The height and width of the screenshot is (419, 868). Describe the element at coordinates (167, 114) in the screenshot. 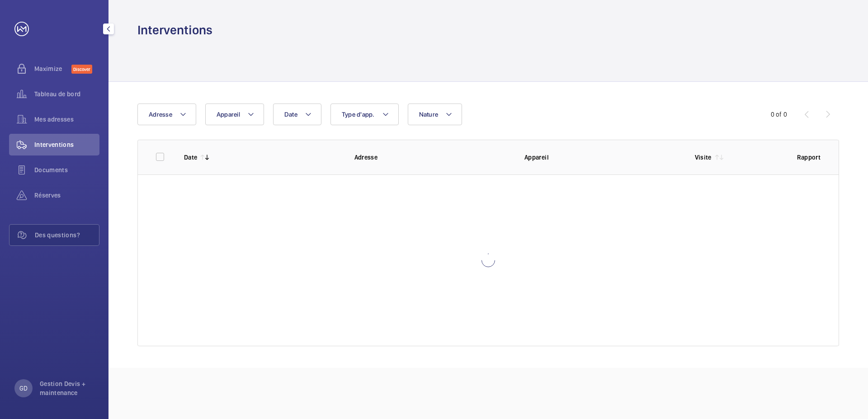

I see `button: Adresse` at that location.